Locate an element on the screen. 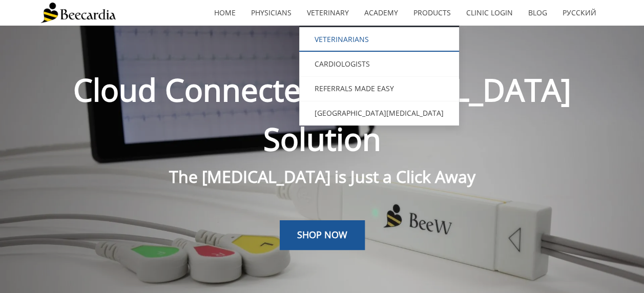 This screenshot has height=293, width=644. a: SHOP NOW is located at coordinates (322, 235).